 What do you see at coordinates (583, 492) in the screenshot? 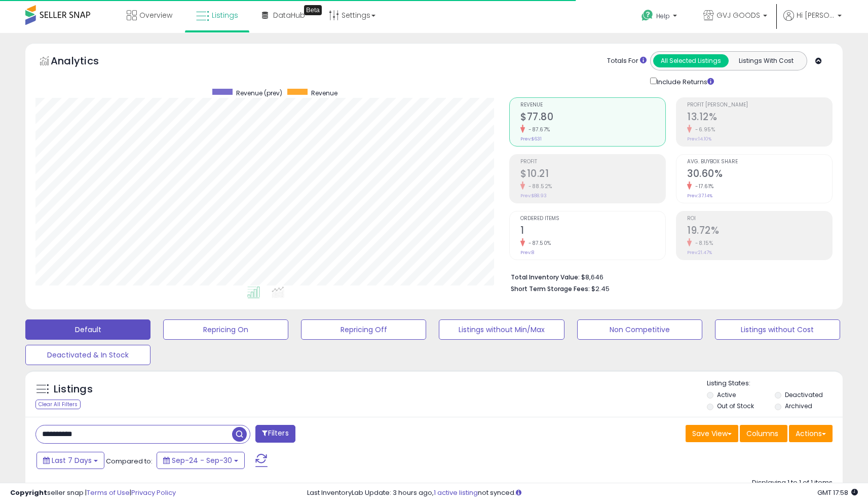
I see `div: Last InventoryLab Update: 3 hours ago, not synced.` at bounding box center [583, 492].